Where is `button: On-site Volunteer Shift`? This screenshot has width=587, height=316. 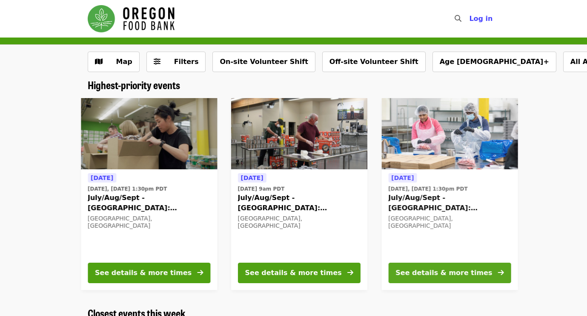
button: On-site Volunteer Shift is located at coordinates (264, 62).